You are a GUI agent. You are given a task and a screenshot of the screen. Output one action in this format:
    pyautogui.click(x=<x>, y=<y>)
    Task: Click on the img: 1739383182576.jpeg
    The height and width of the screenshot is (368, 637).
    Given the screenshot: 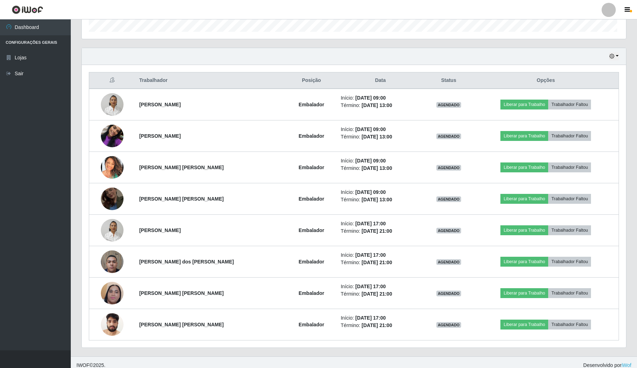 What is the action you would take?
    pyautogui.click(x=112, y=294)
    